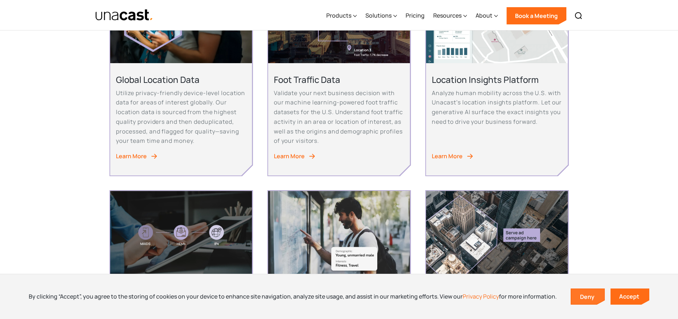  What do you see at coordinates (497, 107) in the screenshot?
I see `p: Analyze human mobility across the U.S. with Unacast’s location insights platform. Let our generat...` at bounding box center [497, 107].